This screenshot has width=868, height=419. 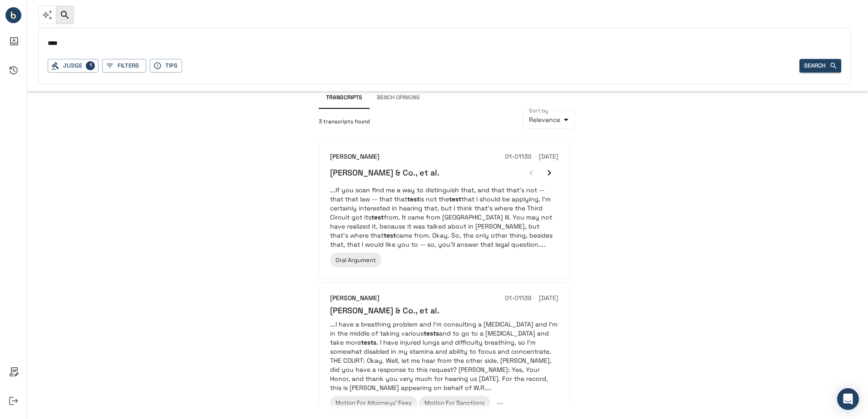 What do you see at coordinates (73, 66) in the screenshot?
I see `button: Judge1` at bounding box center [73, 66].